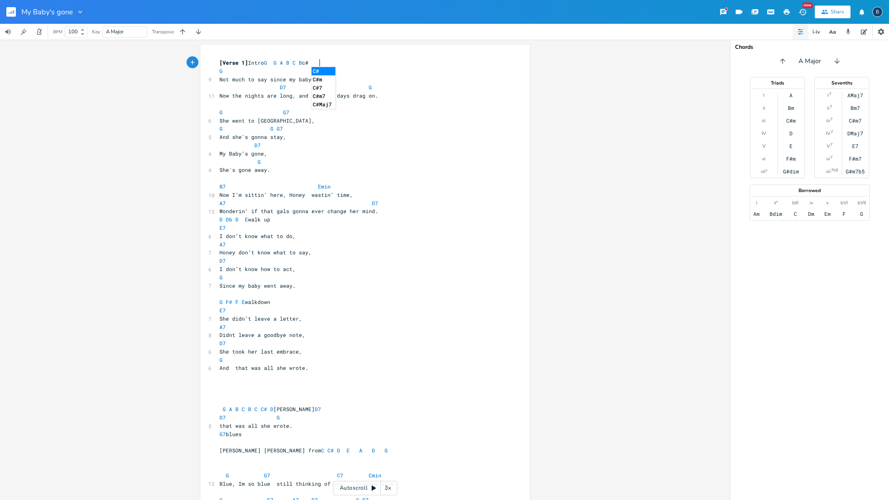 The image size is (889, 500). What do you see at coordinates (307, 484) in the screenshot?
I see `span: Blue, Im so blue still thinking of you Lonesome blue` at bounding box center [307, 484].